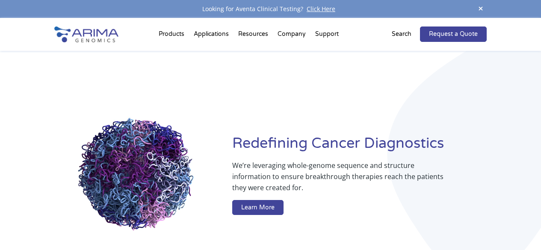 This screenshot has height=250, width=541. What do you see at coordinates (321, 9) in the screenshot?
I see `a: Click Here` at bounding box center [321, 9].